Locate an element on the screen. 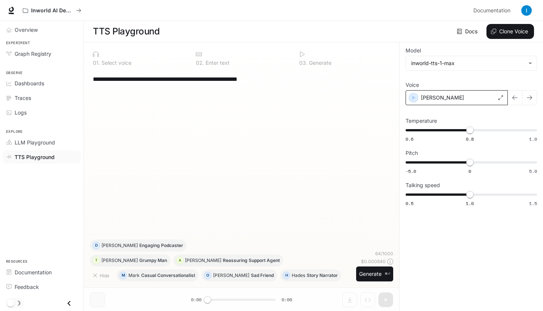 The height and width of the screenshot is (311, 543). span: 5.0 is located at coordinates (533, 171).